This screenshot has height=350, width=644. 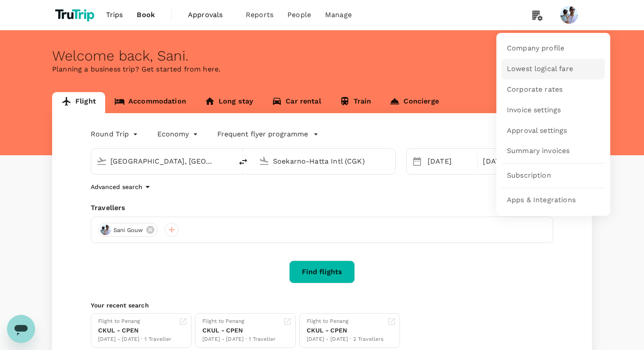 What do you see at coordinates (325, 161) in the screenshot?
I see `input: Going to` at bounding box center [325, 161].